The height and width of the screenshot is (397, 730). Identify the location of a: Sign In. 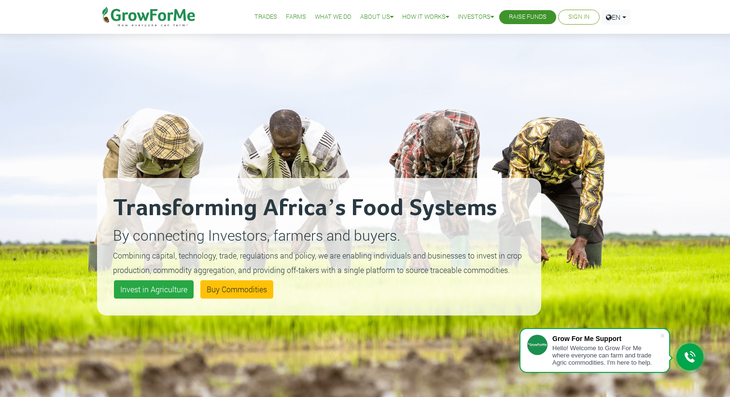
(579, 17).